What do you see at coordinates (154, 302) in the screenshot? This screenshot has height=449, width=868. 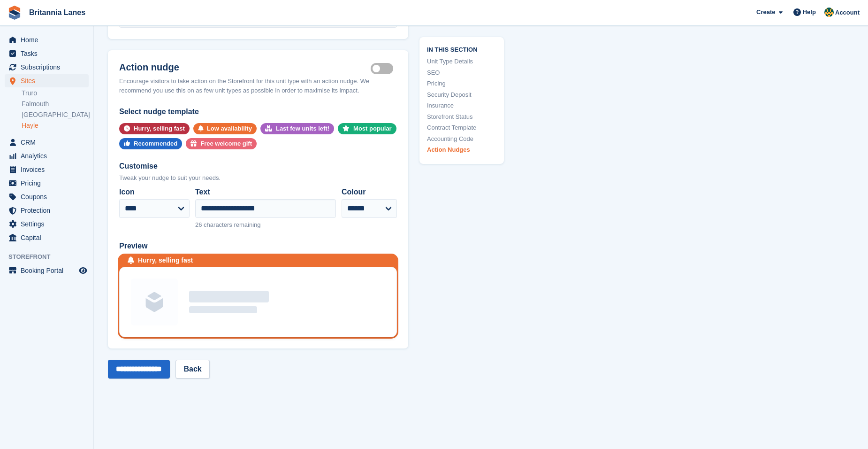 I see `img: Unit group image placeholder` at bounding box center [154, 302].